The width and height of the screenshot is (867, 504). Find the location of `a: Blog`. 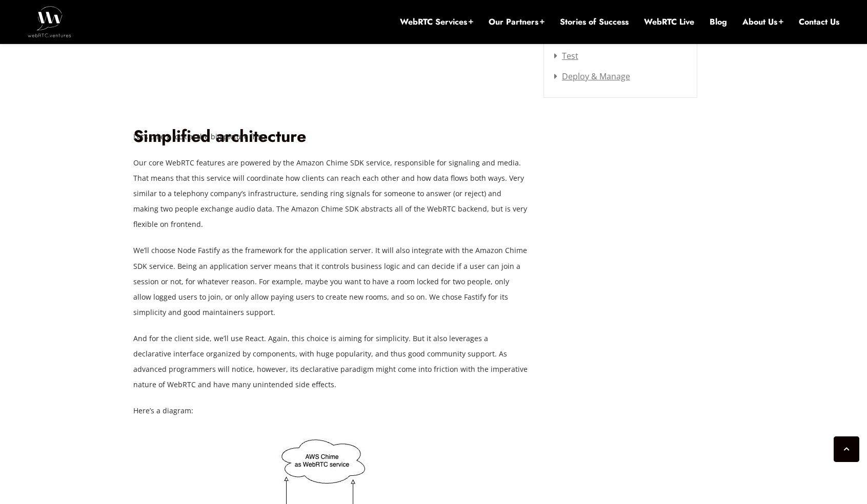

a: Blog is located at coordinates (718, 22).